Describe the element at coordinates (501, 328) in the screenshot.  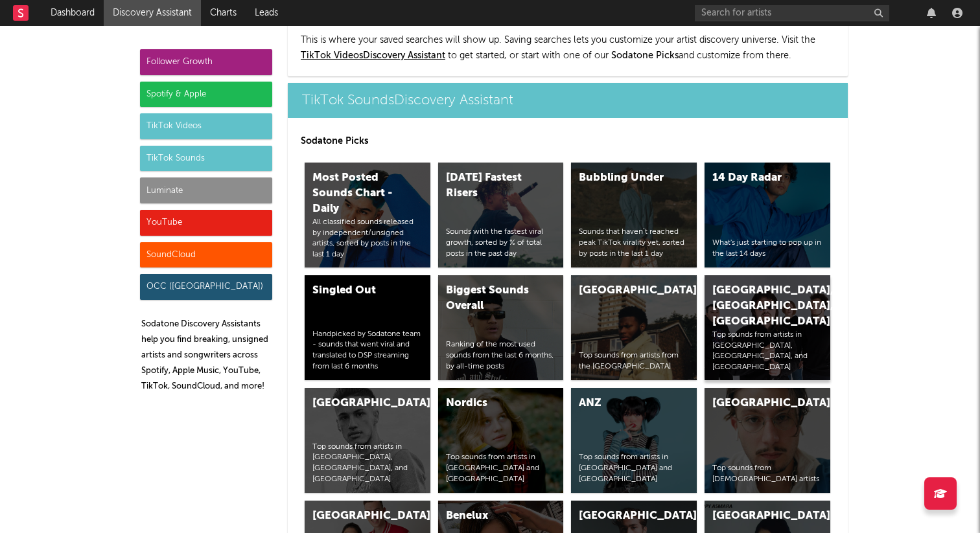
I see `a: Biggest Sounds OverallRanking of the most used sounds from the last 6 months, by all-time posts` at that location.